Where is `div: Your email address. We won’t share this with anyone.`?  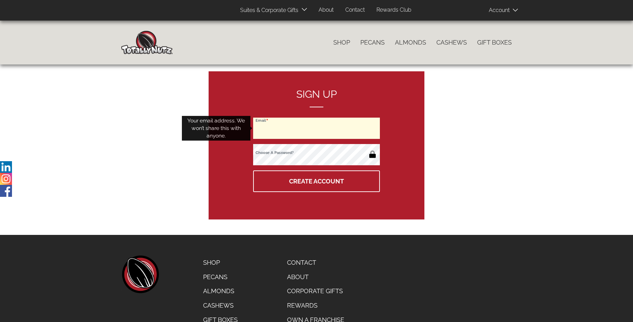 div: Your email address. We won’t share this with anyone. is located at coordinates (216, 128).